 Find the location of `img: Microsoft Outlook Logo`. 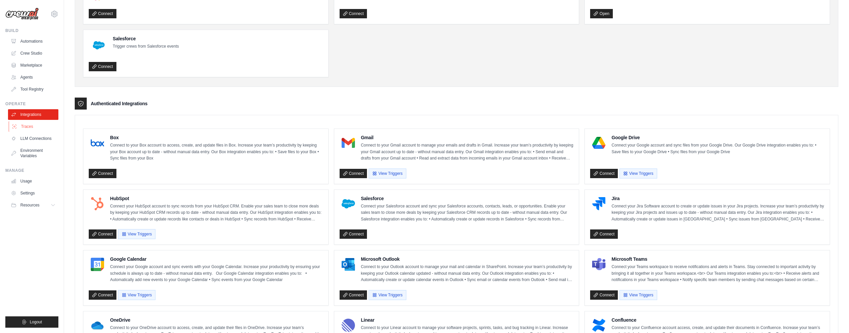

img: Microsoft Outlook Logo is located at coordinates (348, 265).